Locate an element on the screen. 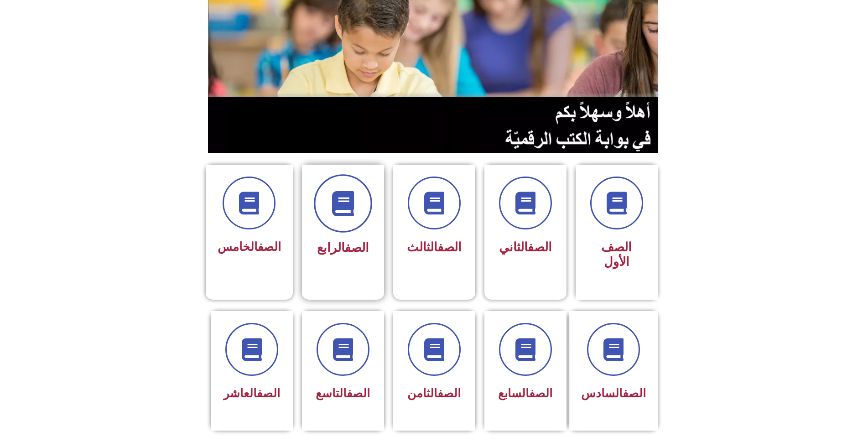  span: الصف الأول is located at coordinates (616, 255).